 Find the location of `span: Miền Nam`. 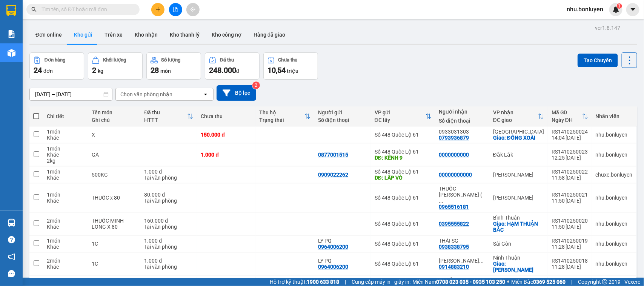

span: Miền Nam is located at coordinates (459, 282).